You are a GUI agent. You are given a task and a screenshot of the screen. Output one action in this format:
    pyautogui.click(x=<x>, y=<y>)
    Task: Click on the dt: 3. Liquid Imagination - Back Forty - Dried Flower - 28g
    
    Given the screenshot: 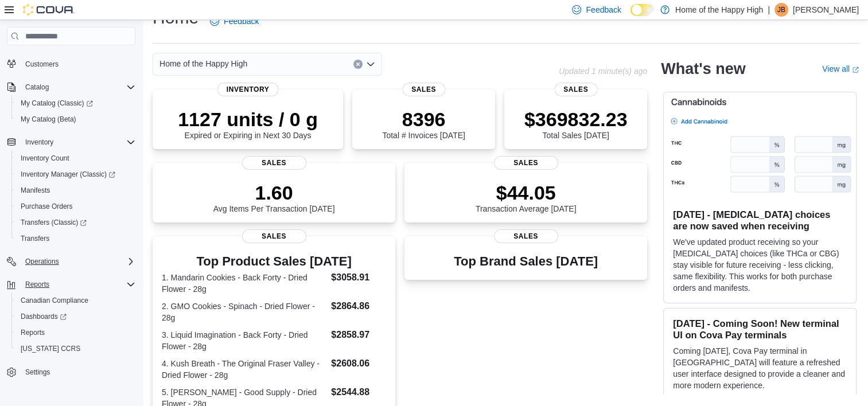 What is the action you would take?
    pyautogui.click(x=244, y=341)
    